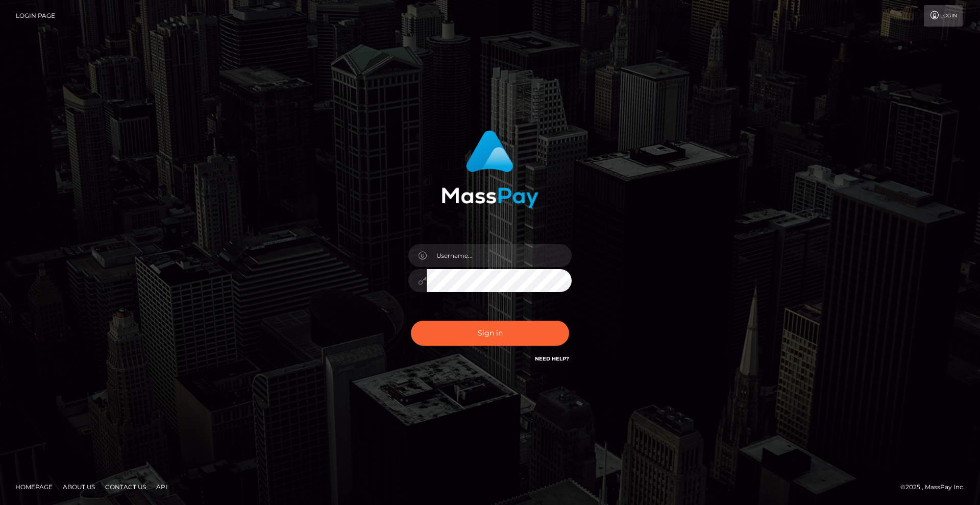  Describe the element at coordinates (490, 333) in the screenshot. I see `button: Sign in` at that location.